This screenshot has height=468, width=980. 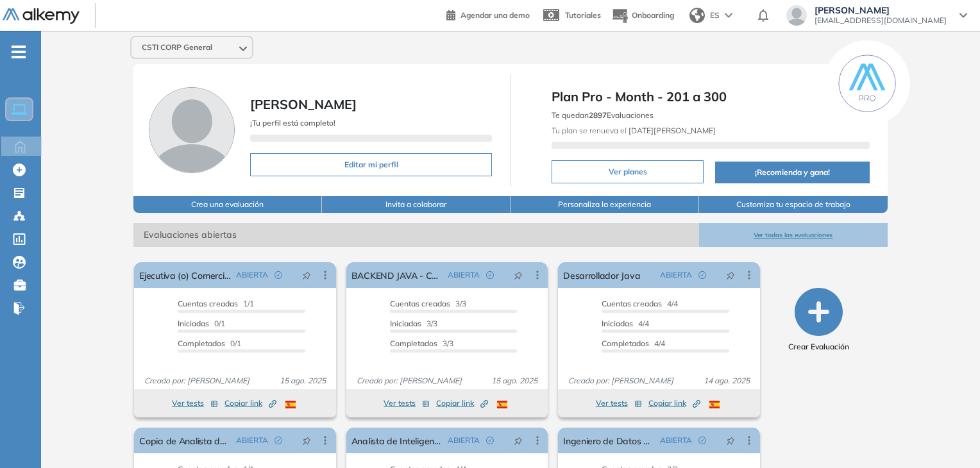 I want to click on button: Invita a colaborar, so click(x=416, y=204).